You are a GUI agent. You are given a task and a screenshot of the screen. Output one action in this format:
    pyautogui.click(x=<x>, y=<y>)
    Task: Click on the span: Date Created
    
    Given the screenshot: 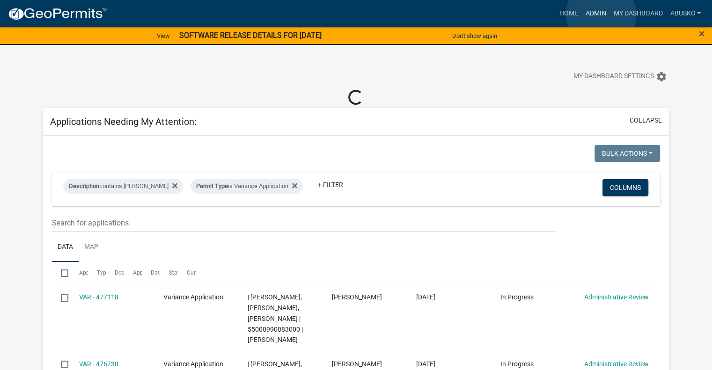 What is the action you would take?
    pyautogui.click(x=167, y=273)
    